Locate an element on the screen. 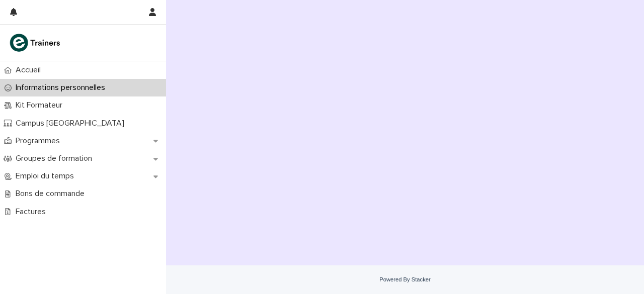 Image resolution: width=644 pixels, height=294 pixels. p: Groupes de formation is located at coordinates (56, 158).